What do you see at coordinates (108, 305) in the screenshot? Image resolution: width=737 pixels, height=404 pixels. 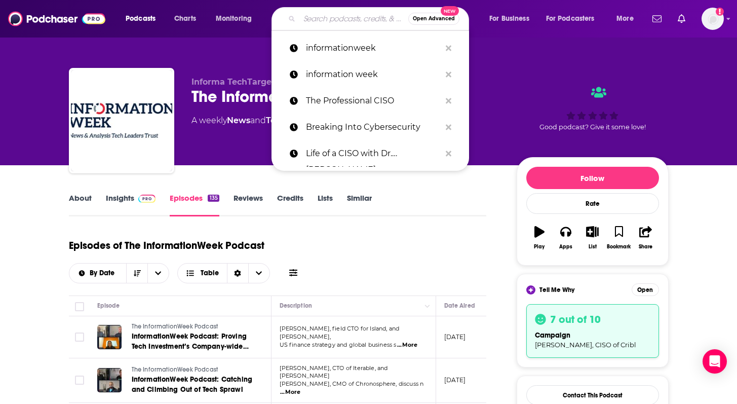 I see `div: Episode` at bounding box center [108, 305].